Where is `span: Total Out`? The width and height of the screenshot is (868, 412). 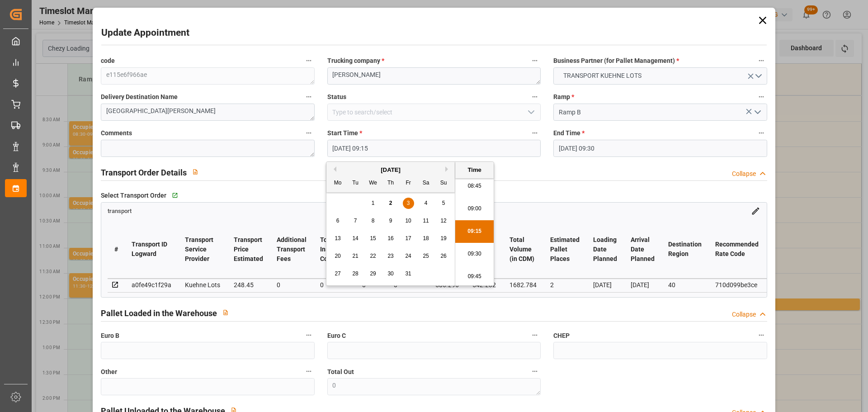 span: Total Out is located at coordinates (340, 372).